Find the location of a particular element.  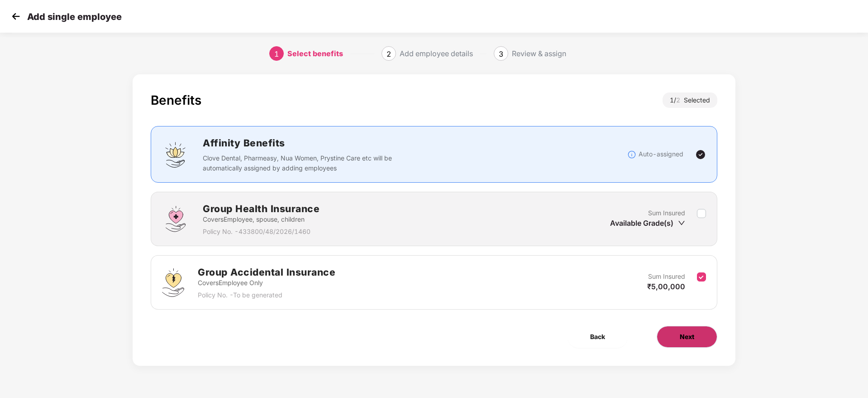

p: Clove Dental, Pharmeasy, Nua Women, Prystine Care etc will be automatically assigned by adding em... is located at coordinates (300, 163).